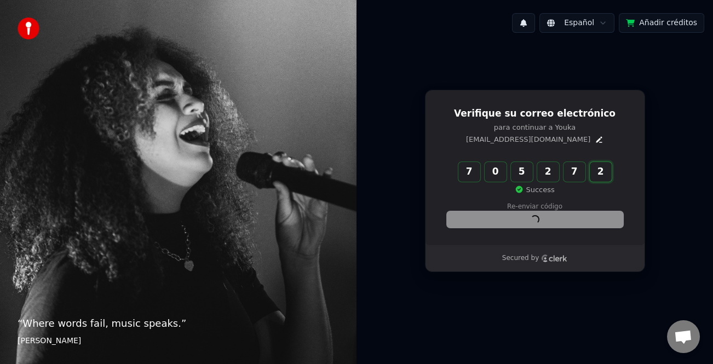 Image resolution: width=713 pixels, height=364 pixels. I want to click on input: Enter verification code, so click(546, 172).